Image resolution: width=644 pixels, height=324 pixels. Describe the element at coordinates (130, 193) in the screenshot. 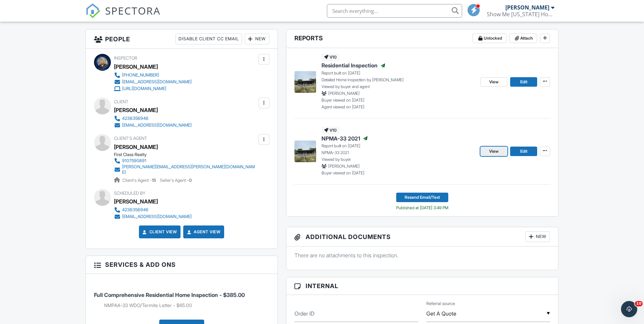

I see `span: Scheduled By` at that location.